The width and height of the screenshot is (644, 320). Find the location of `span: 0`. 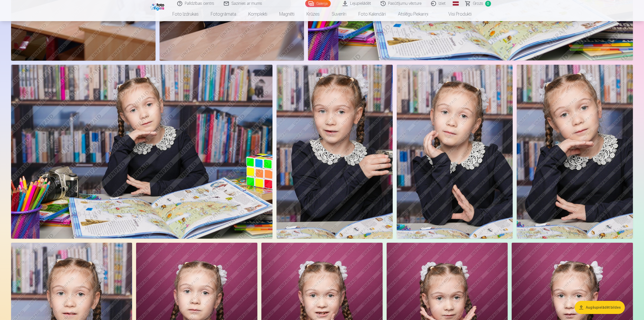

span: 0 is located at coordinates (488, 3).